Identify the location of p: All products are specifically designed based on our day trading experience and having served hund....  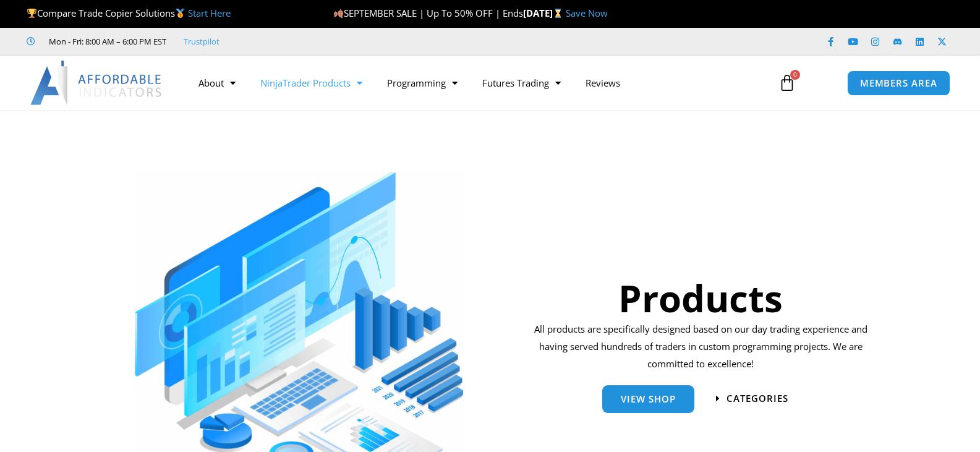
(700, 347).